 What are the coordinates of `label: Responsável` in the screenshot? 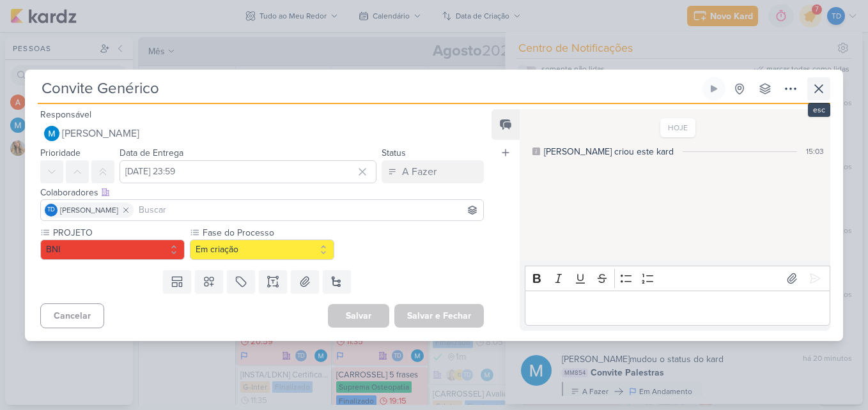 It's located at (66, 114).